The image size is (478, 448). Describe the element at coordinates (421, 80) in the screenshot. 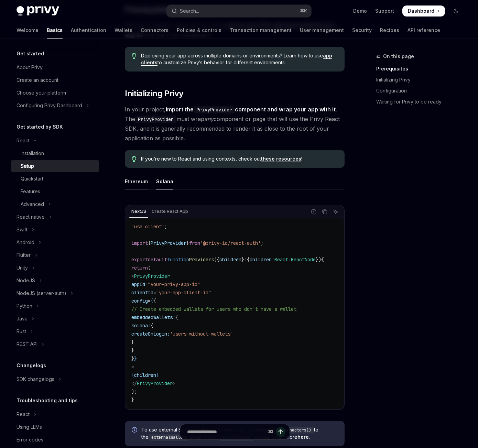

I see `a: Initializing Privy` at that location.